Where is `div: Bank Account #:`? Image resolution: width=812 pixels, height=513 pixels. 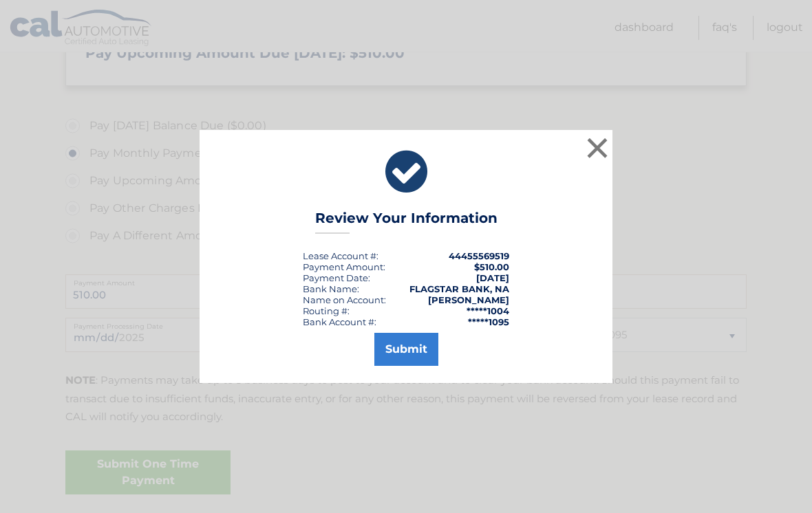 div: Bank Account #: is located at coordinates (339, 322).